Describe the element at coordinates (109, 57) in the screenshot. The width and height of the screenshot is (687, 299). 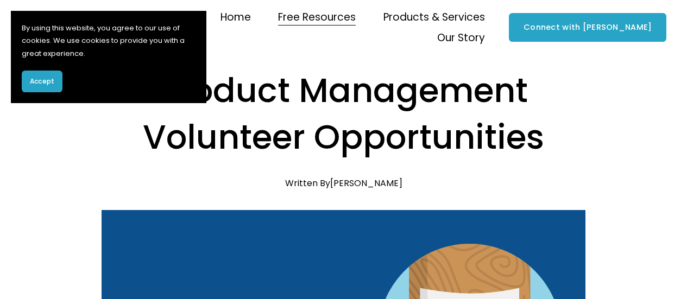
I see `section: Cookie banner` at that location.